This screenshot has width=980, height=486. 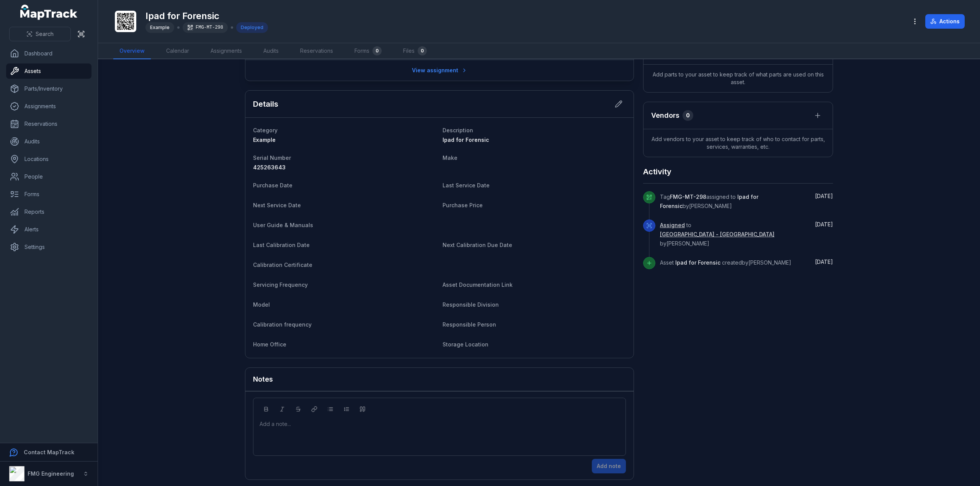 I want to click on strong: FMG Engineering, so click(x=50, y=473).